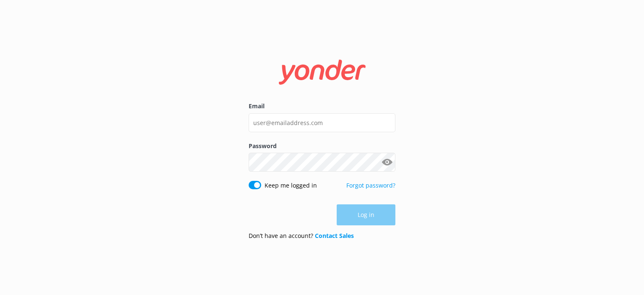 The image size is (644, 295). What do you see at coordinates (322, 106) in the screenshot?
I see `label: Email` at bounding box center [322, 106].